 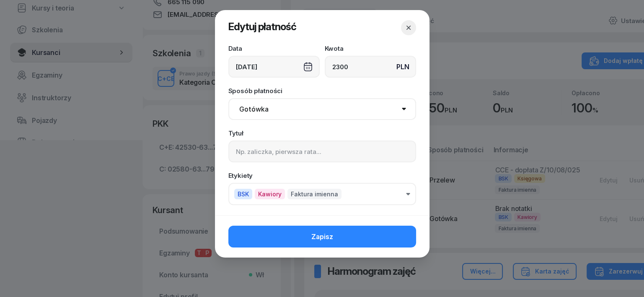 What do you see at coordinates (370, 67) in the screenshot?
I see `input: 0` at bounding box center [370, 67].